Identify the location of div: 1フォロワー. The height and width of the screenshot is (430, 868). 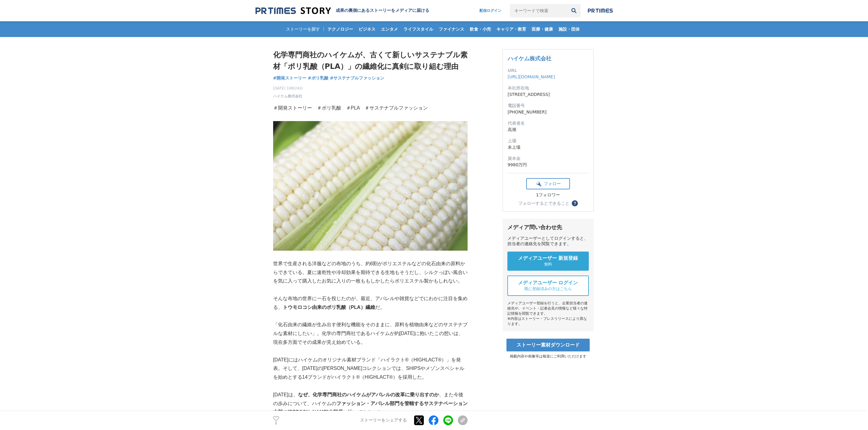
(549, 195).